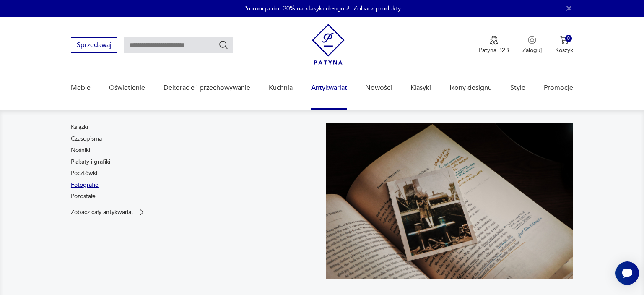  What do you see at coordinates (80, 88) in the screenshot?
I see `a: Meble` at bounding box center [80, 88].